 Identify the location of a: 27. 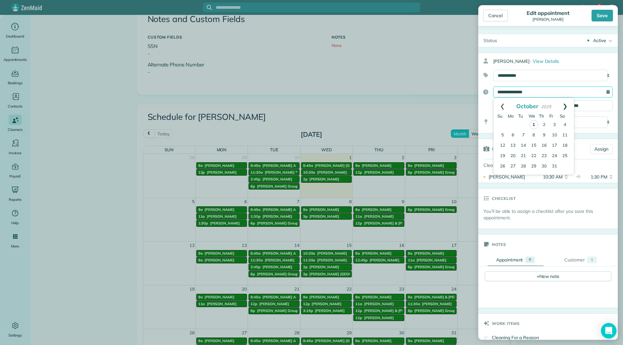
(513, 167).